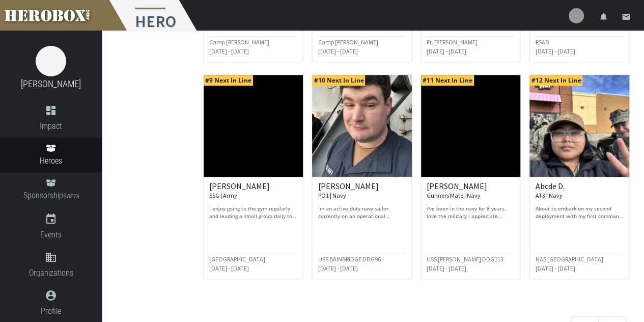 The image size is (644, 322). Describe the element at coordinates (228, 80) in the screenshot. I see `span: #9 Next In Line` at that location.